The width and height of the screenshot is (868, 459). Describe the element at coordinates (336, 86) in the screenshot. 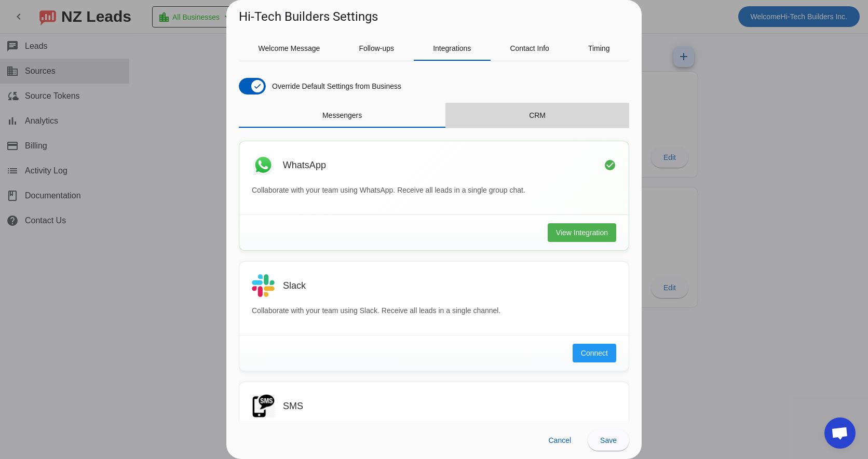

I see `label: Override Default Settings from Business` at that location.